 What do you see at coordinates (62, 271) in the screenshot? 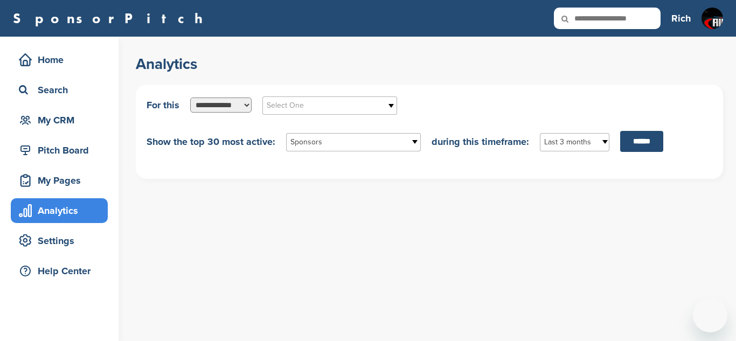
I see `div: Help Center` at bounding box center [62, 271].